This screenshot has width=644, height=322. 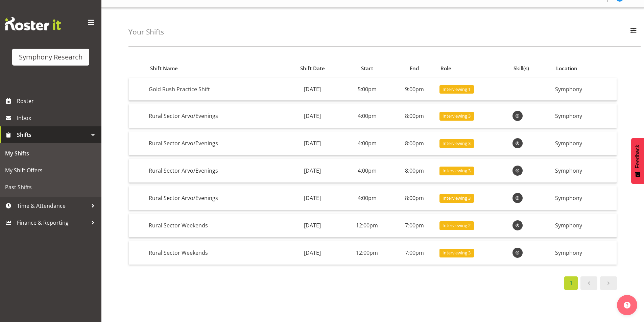 I want to click on span: Inbox, so click(x=57, y=118).